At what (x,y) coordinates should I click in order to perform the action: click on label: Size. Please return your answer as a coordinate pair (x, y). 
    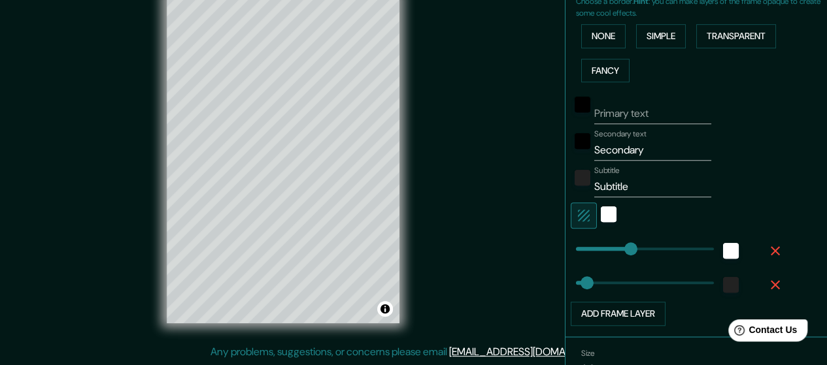
    Looking at the image, I should click on (588, 352).